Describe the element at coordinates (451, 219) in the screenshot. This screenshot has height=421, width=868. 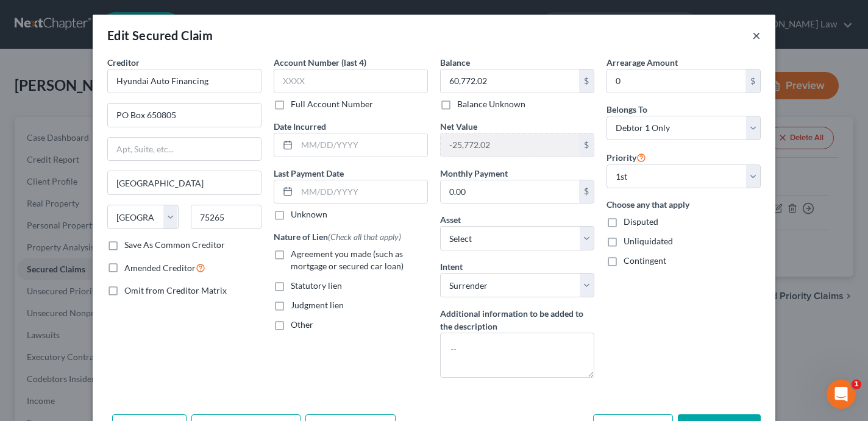
I see `span: Asset` at that location.